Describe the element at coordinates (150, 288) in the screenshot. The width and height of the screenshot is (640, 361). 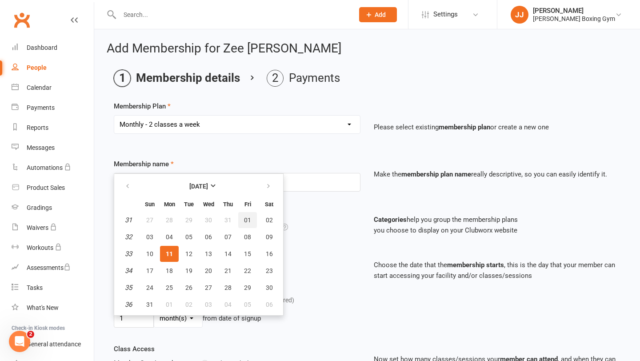
I see `span: 24` at that location.